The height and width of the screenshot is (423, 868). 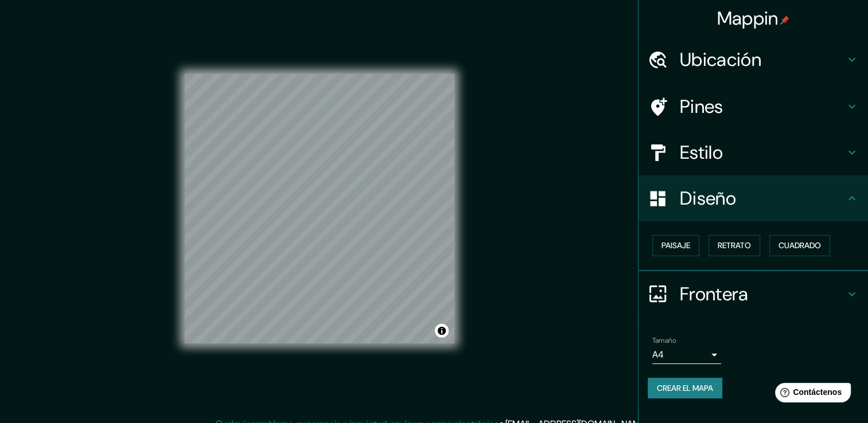 What do you see at coordinates (762, 107) in the screenshot?
I see `h4: Pines` at bounding box center [762, 107].